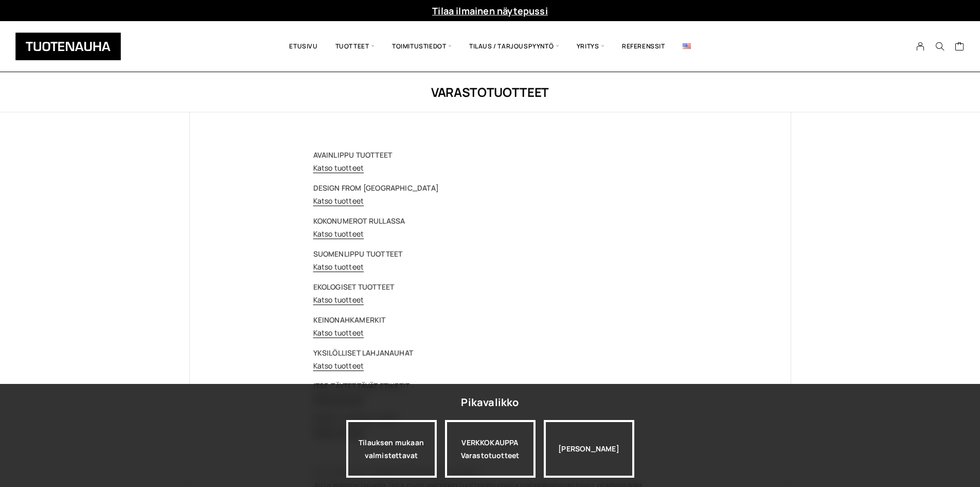 Image resolution: width=980 pixels, height=487 pixels. Describe the element at coordinates (590, 47) in the screenshot. I see `span: Yritys` at that location.